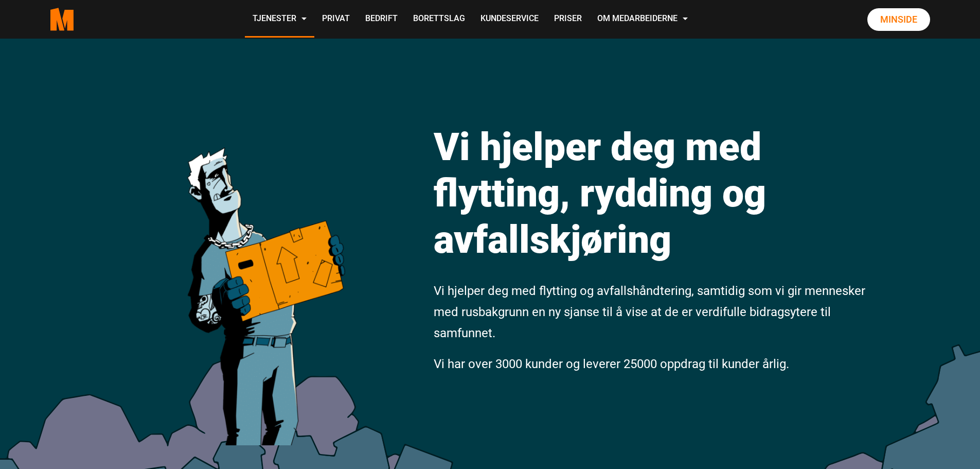  What do you see at coordinates (651, 193) in the screenshot?
I see `h1: Vi hjelper deg med flytting, rydding og avfallskjøring` at bounding box center [651, 193].